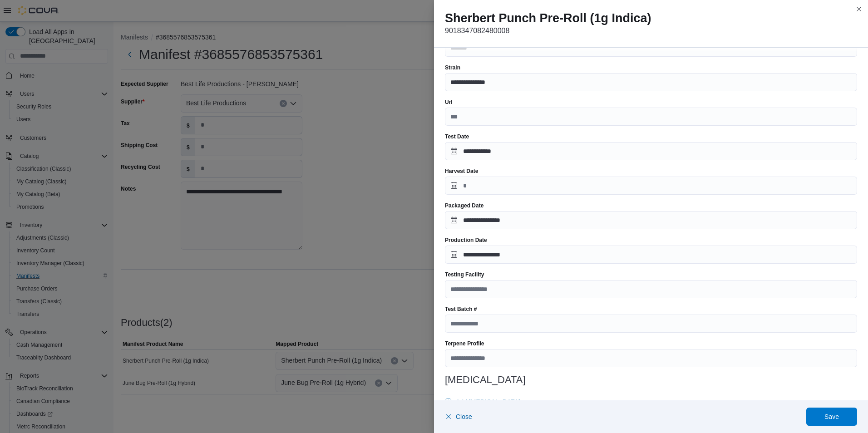 The width and height of the screenshot is (868, 433). What do you see at coordinates (459, 416) in the screenshot?
I see `button: Close` at bounding box center [459, 416].